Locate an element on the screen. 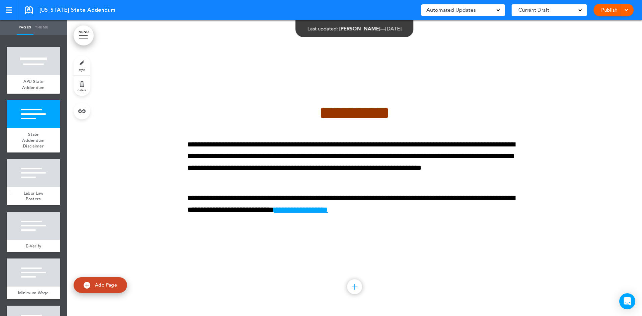  span: delete is located at coordinates (82, 90).